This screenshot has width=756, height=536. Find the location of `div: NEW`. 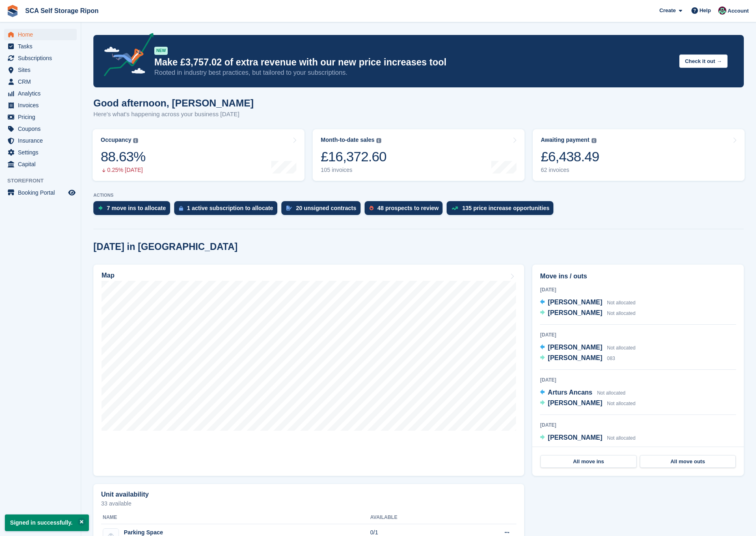

div: NEW is located at coordinates (161, 51).